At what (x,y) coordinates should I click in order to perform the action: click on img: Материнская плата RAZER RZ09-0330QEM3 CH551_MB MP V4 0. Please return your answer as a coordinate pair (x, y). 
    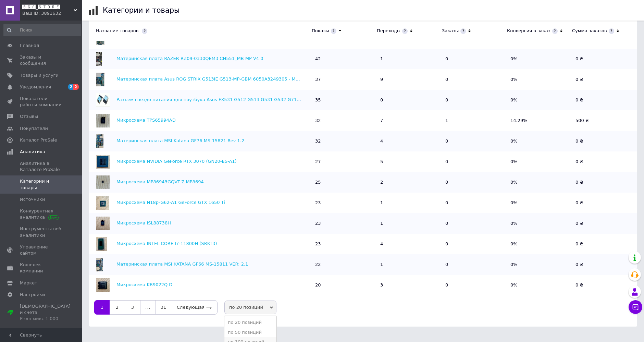
    Looking at the image, I should click on (99, 59).